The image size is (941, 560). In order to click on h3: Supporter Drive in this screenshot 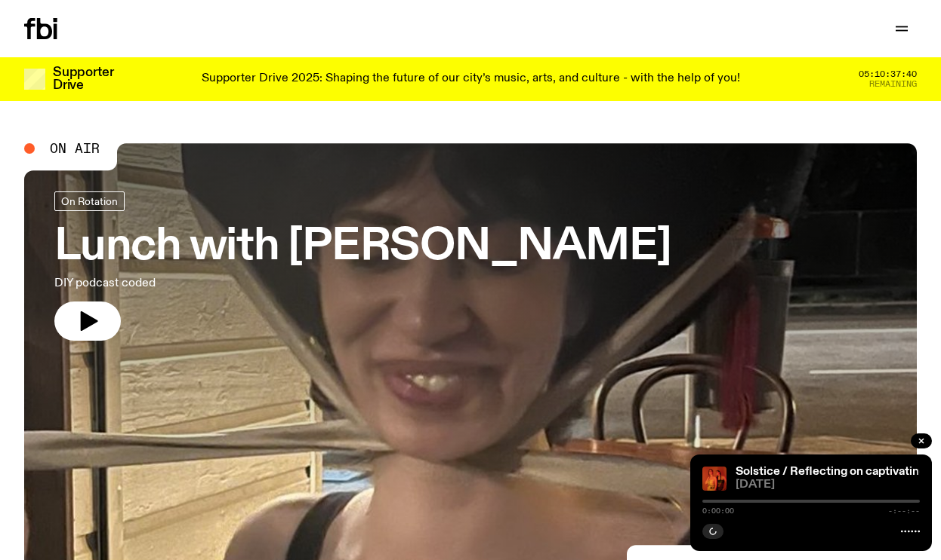, I will do `click(83, 80)`.